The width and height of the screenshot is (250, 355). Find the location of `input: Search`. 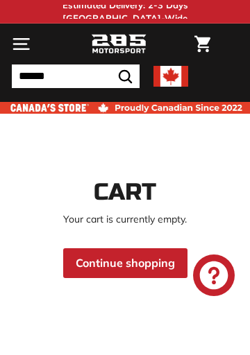

input: Search is located at coordinates (76, 76).